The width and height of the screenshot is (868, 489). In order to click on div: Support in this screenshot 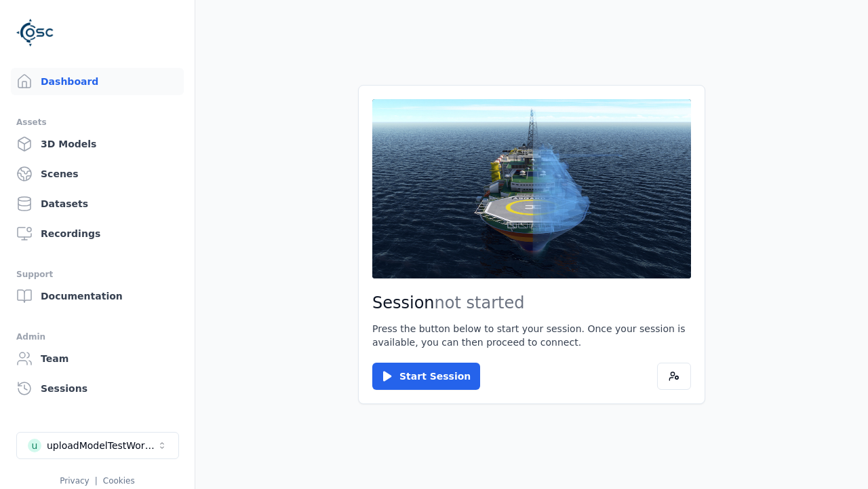, I will do `click(97, 274)`.